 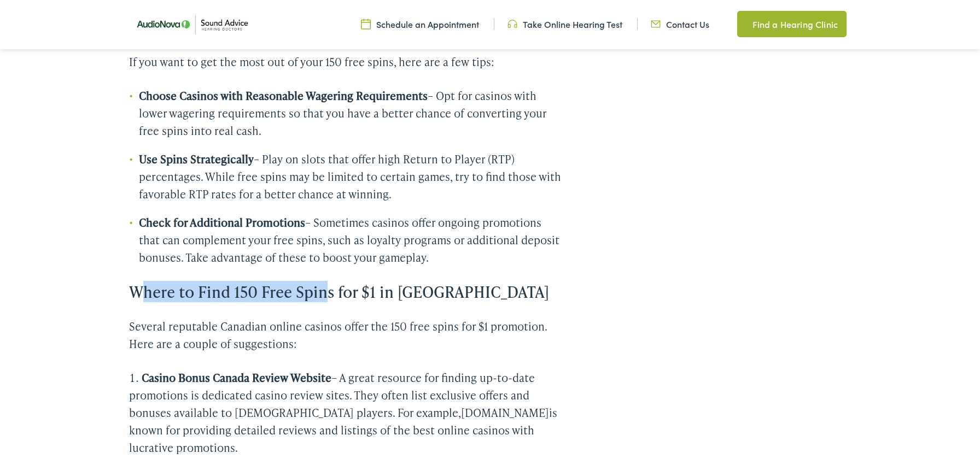 I want to click on img: Map pin icon in a unique green color, indicating location-related features or services., so click(x=742, y=25).